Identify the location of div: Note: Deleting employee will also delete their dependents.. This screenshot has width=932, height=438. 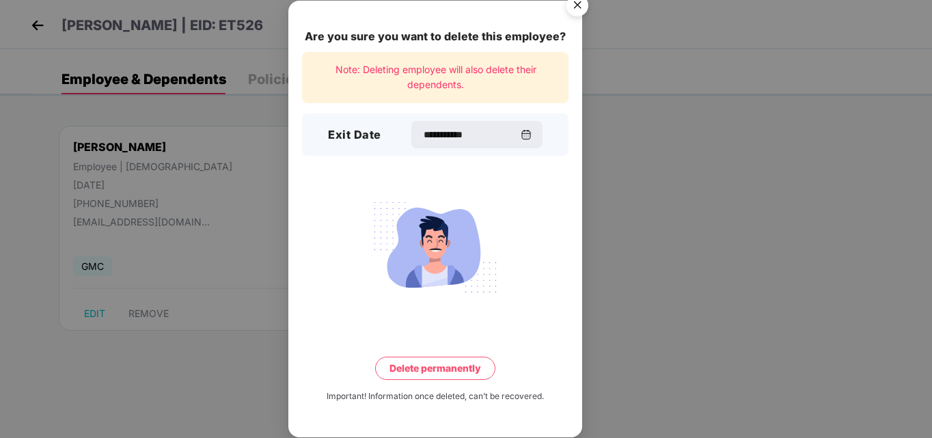
(435, 77).